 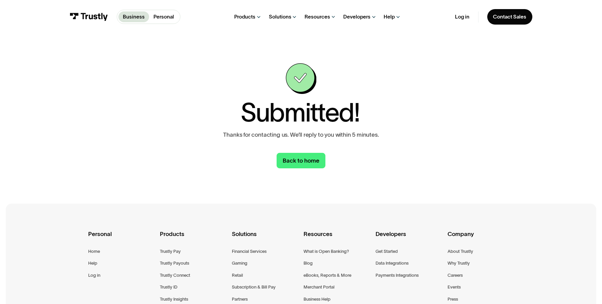 What do you see at coordinates (458, 263) in the screenshot?
I see `a: Why Trustly` at bounding box center [458, 263].